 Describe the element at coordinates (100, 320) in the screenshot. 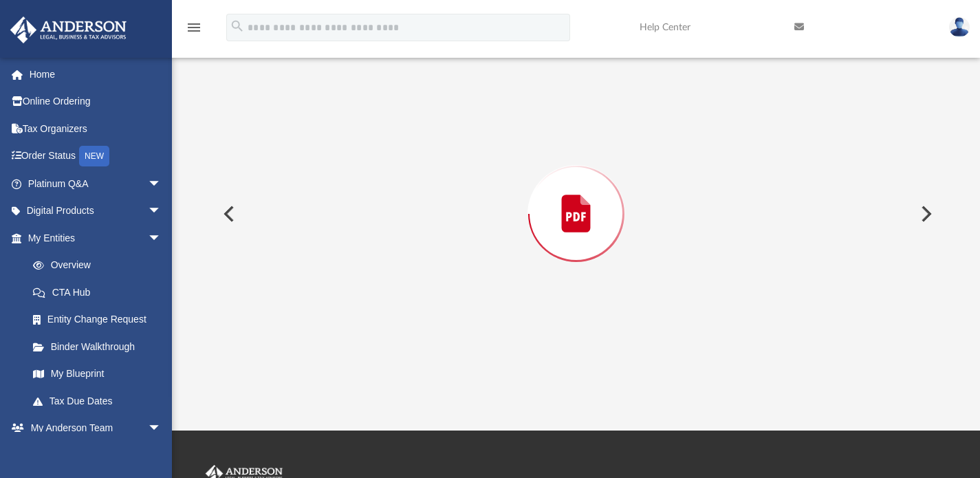

I see `a: Entity Change Request` at that location.